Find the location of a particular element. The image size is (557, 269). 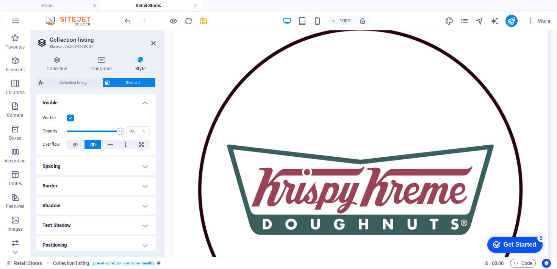

button: Code is located at coordinates (523, 263).